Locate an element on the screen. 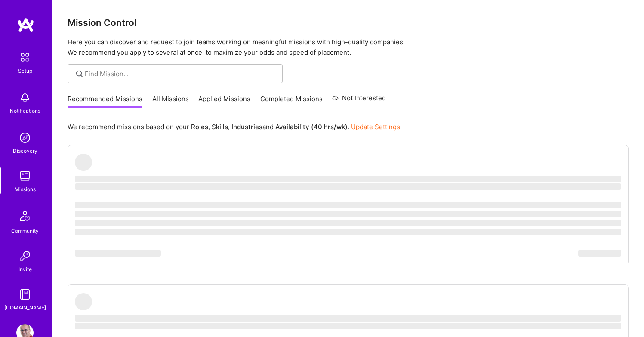 Image resolution: width=644 pixels, height=337 pixels. a: Completed Missions is located at coordinates (291, 101).